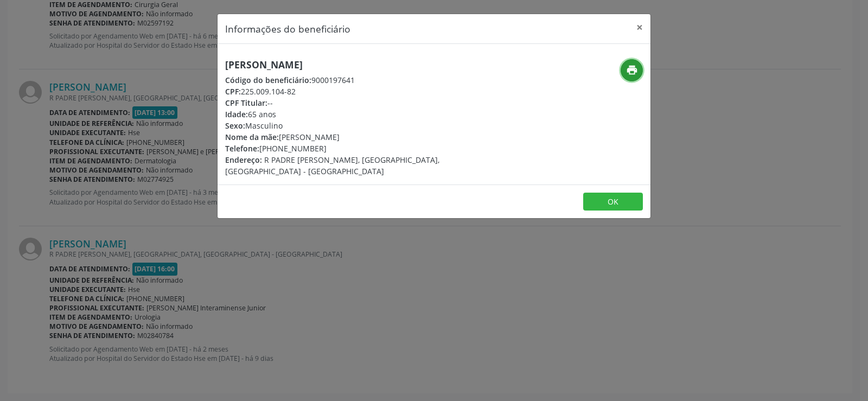  Describe the element at coordinates (362, 91) in the screenshot. I see `div: 225.009.104-82` at that location.